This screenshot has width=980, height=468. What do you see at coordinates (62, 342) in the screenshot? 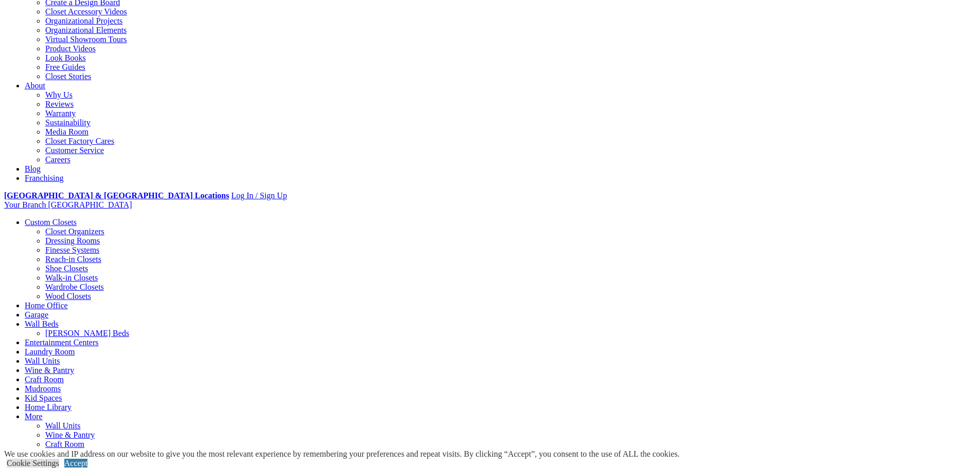
I see `a: Entertainment Centers` at bounding box center [62, 342].